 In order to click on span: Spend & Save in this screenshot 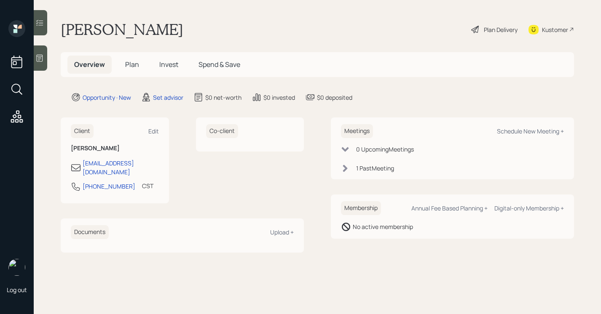, I will do `click(219, 64)`.